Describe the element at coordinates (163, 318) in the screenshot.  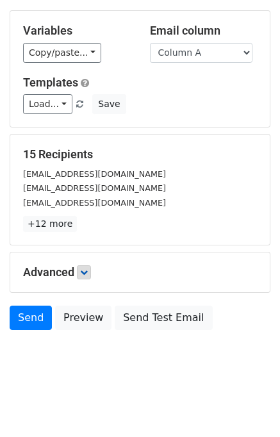
I see `a: Send Test Email` at that location.